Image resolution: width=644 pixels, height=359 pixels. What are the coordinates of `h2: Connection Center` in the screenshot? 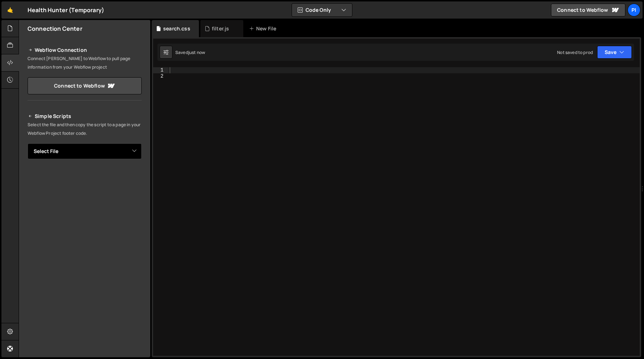 It's located at (55, 28).